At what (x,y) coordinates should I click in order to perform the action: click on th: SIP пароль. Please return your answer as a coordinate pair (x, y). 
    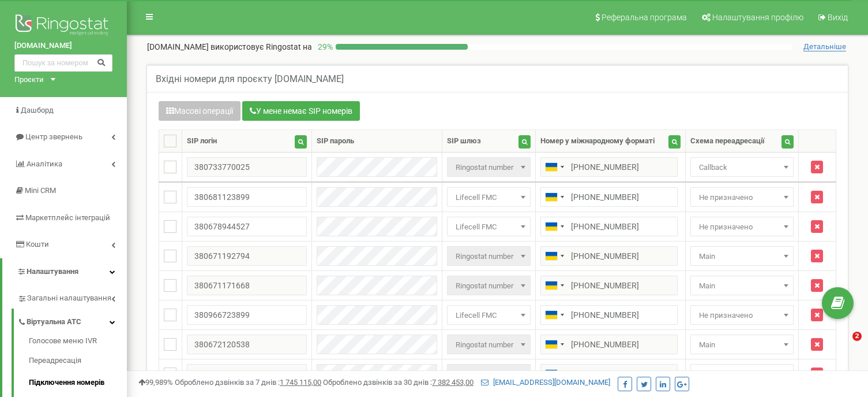
    Looking at the image, I should click on (377, 141).